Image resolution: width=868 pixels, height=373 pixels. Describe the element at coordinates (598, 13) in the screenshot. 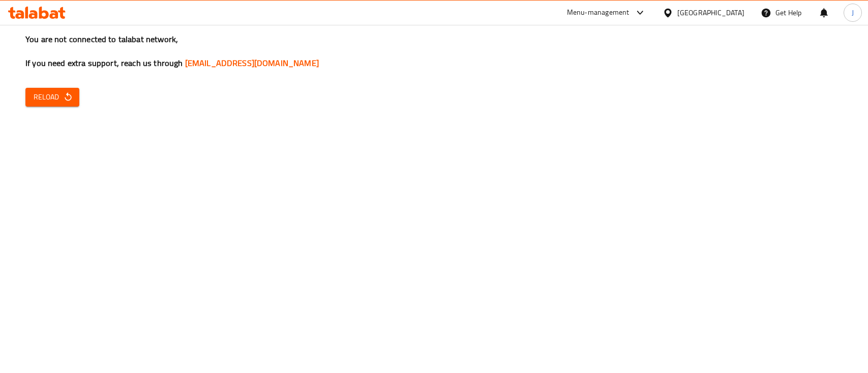

I see `div: Menu-management` at that location.